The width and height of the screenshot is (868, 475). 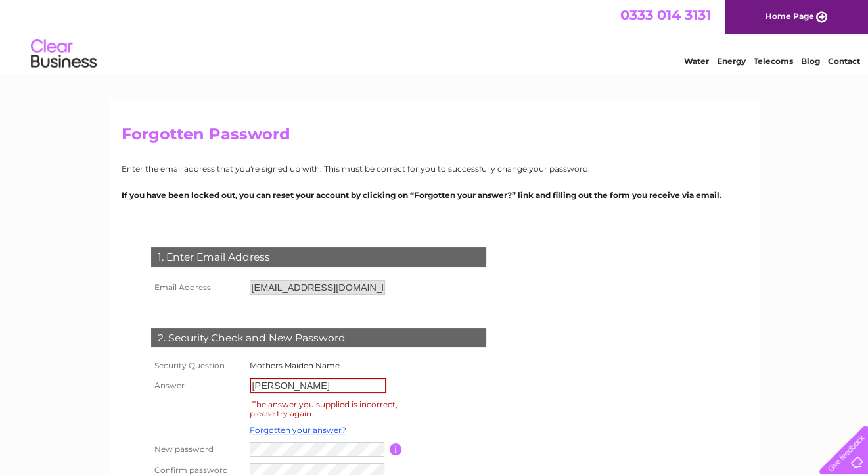 I want to click on a: Forgotten your answer?, so click(x=298, y=429).